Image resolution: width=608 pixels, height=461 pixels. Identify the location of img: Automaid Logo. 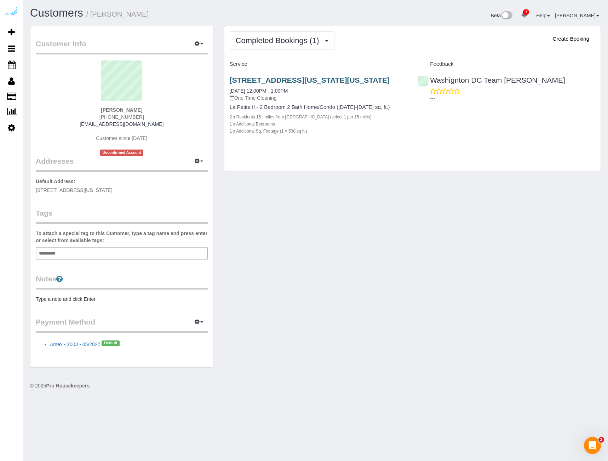
(11, 12).